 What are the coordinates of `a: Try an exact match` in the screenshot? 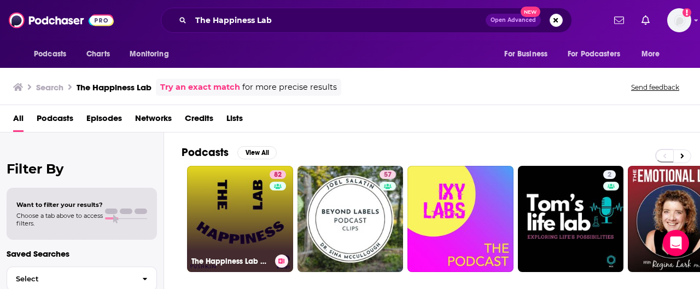 It's located at (200, 87).